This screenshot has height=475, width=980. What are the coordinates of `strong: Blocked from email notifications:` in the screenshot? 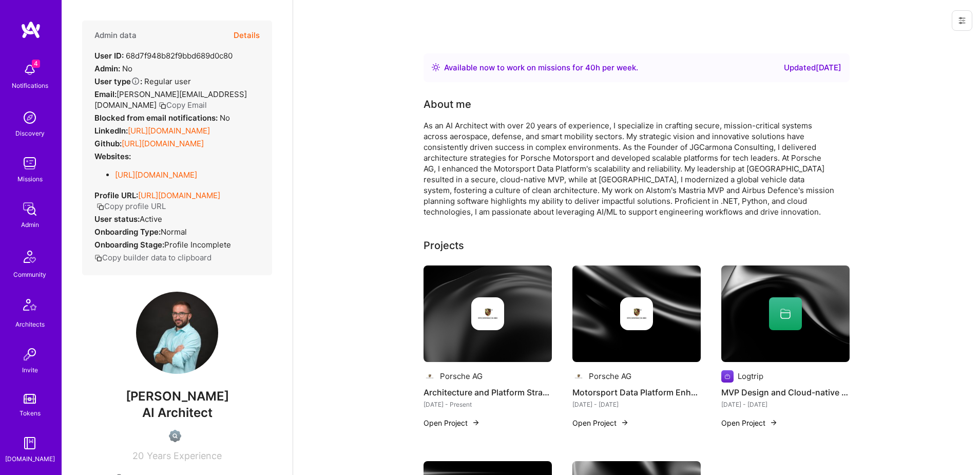 It's located at (158, 118).